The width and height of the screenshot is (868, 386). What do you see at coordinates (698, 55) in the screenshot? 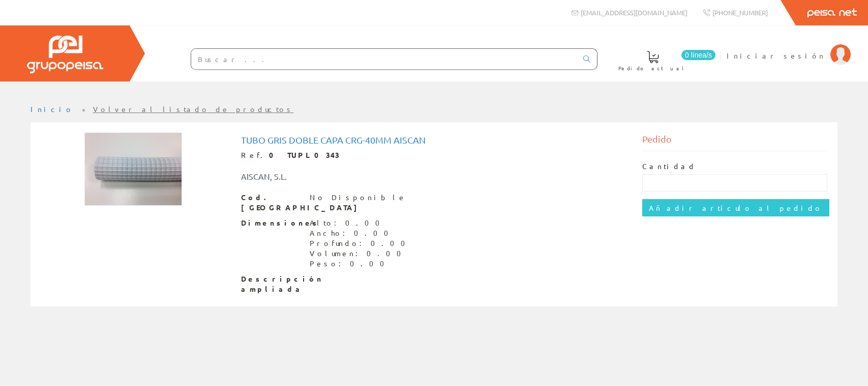
I see `span: 0 línea/s` at bounding box center [698, 55].